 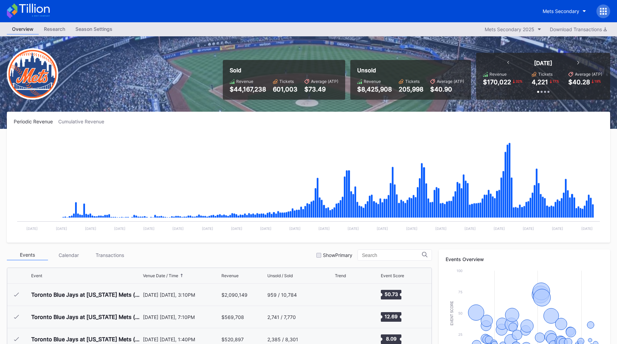 I want to click on div: 601,003, so click(x=285, y=89).